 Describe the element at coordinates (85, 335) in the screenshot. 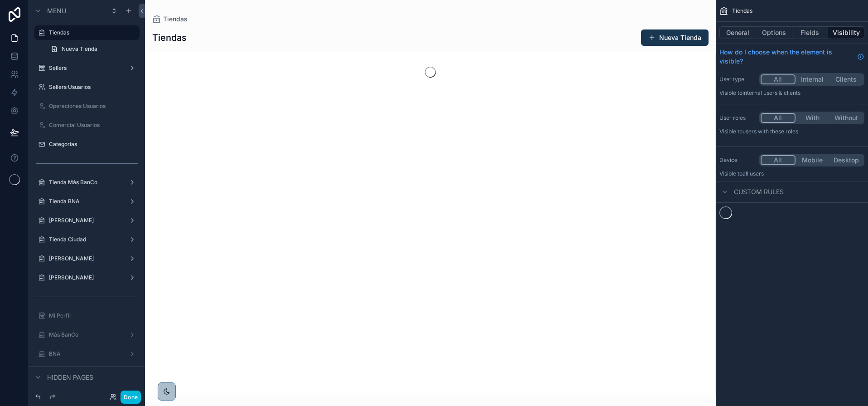

I see `a: Más BanCo` at that location.